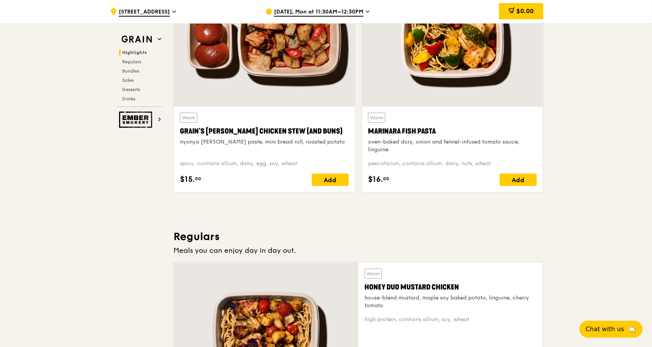 Image resolution: width=652 pixels, height=347 pixels. I want to click on img: Grain web logo, so click(137, 39).